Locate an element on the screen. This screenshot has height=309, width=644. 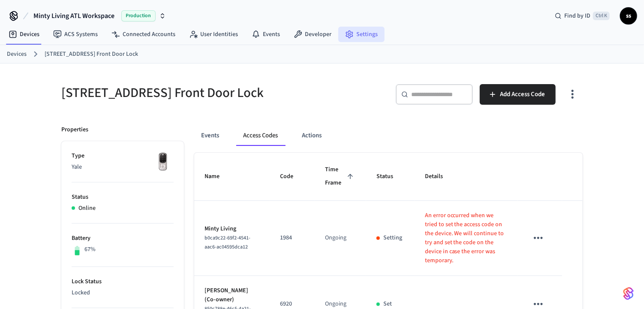
a: ACS Systems is located at coordinates (75, 34).